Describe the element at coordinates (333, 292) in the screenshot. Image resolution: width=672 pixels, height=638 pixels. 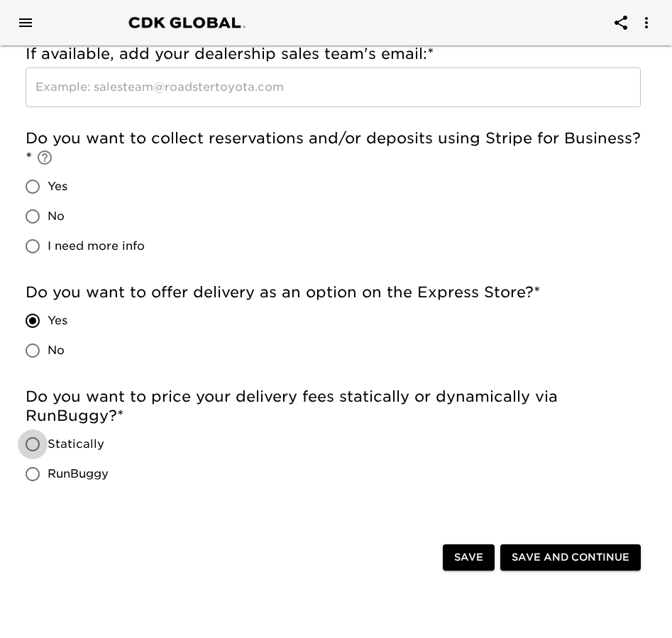
I see `h5: Do you want to offer delivery as an option on the Express Store?` at that location.